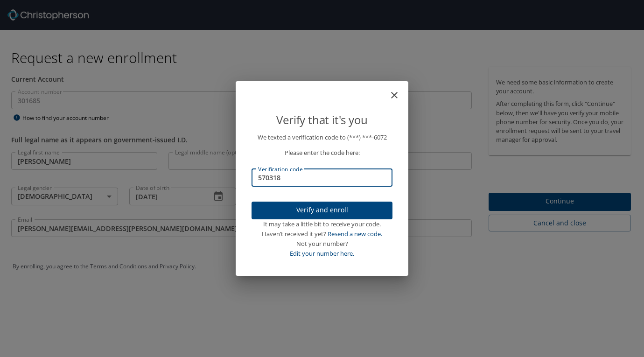  I want to click on div: Not your number?, so click(322, 244).